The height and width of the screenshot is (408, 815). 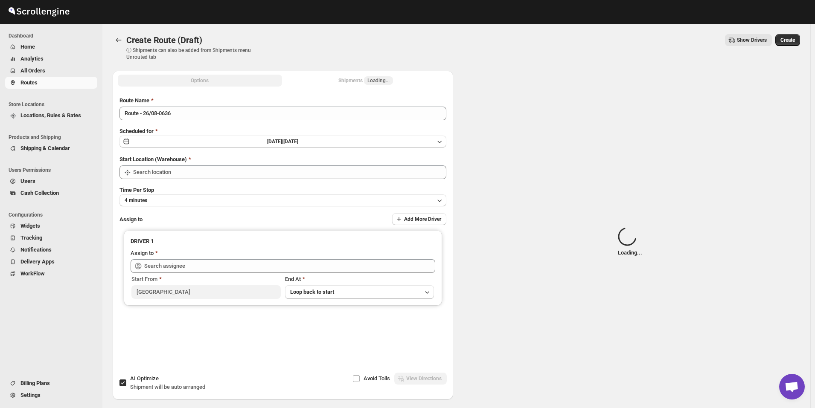 I want to click on button: Shipping & Calendar, so click(x=51, y=148).